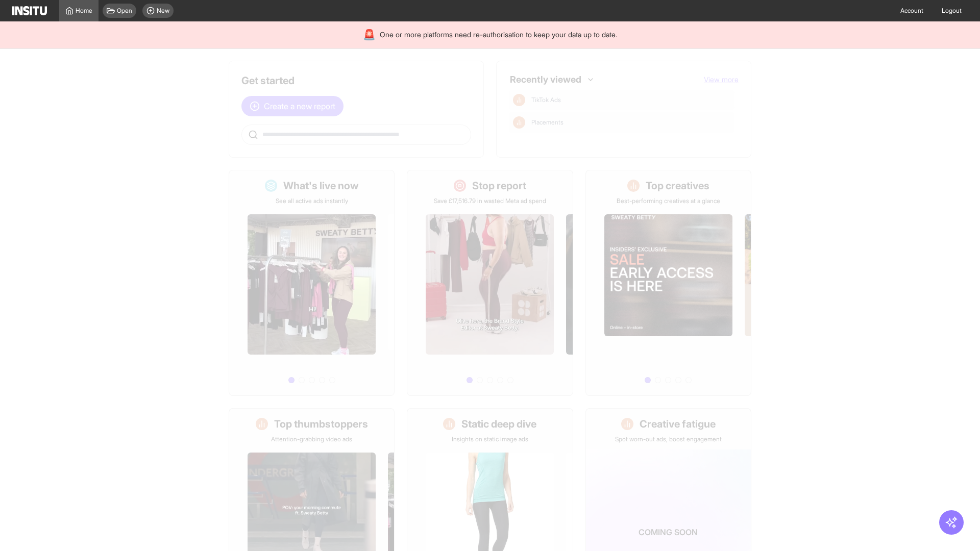  What do you see at coordinates (124, 11) in the screenshot?
I see `span: Open` at bounding box center [124, 11].